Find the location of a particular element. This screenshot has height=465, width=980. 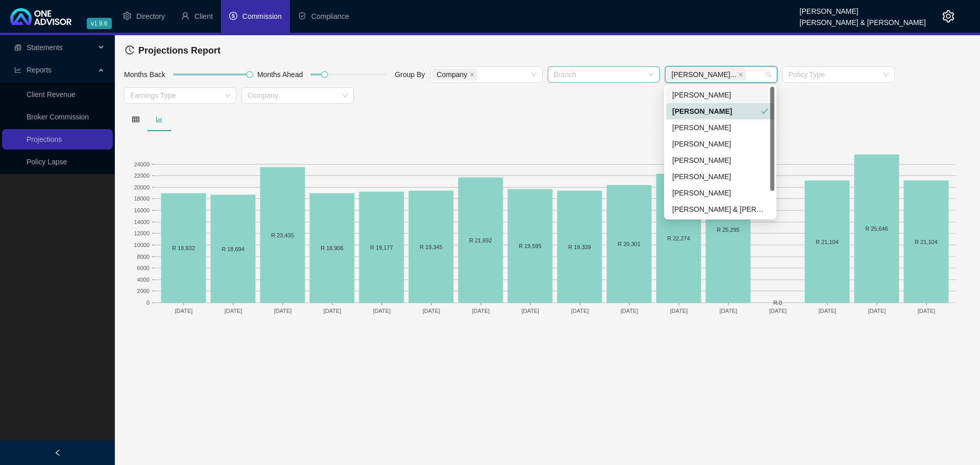

span: user is located at coordinates (185, 16).